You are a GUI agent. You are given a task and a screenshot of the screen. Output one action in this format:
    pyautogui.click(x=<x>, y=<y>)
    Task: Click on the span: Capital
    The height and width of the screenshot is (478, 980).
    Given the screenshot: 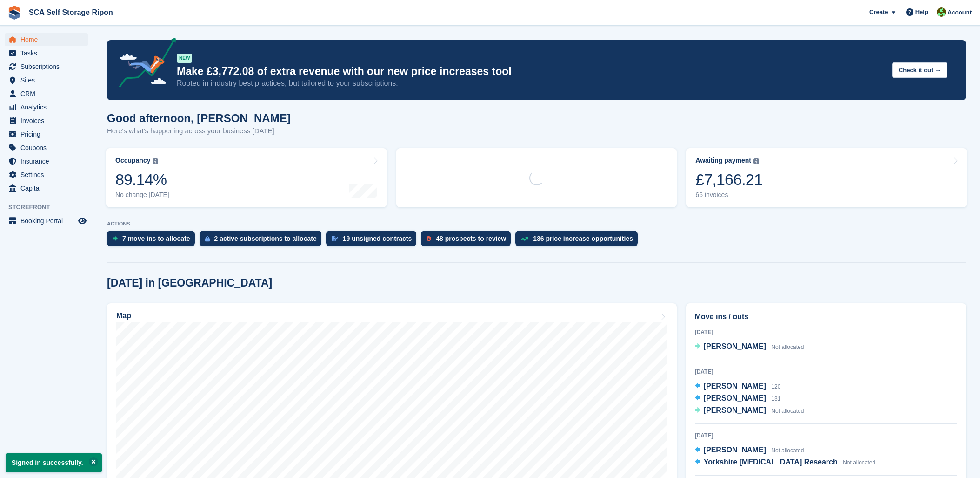 What is the action you would take?
    pyautogui.click(x=48, y=188)
    